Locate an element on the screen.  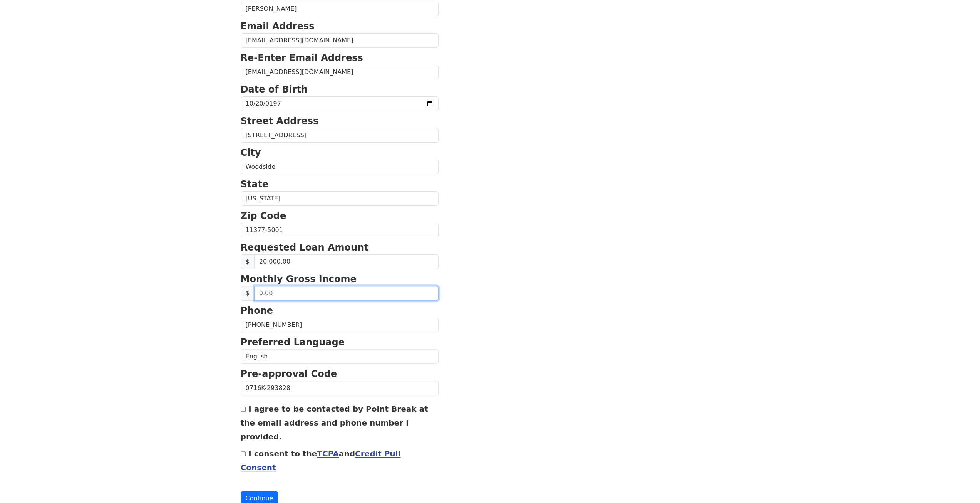
input: Zip Code is located at coordinates (340, 230).